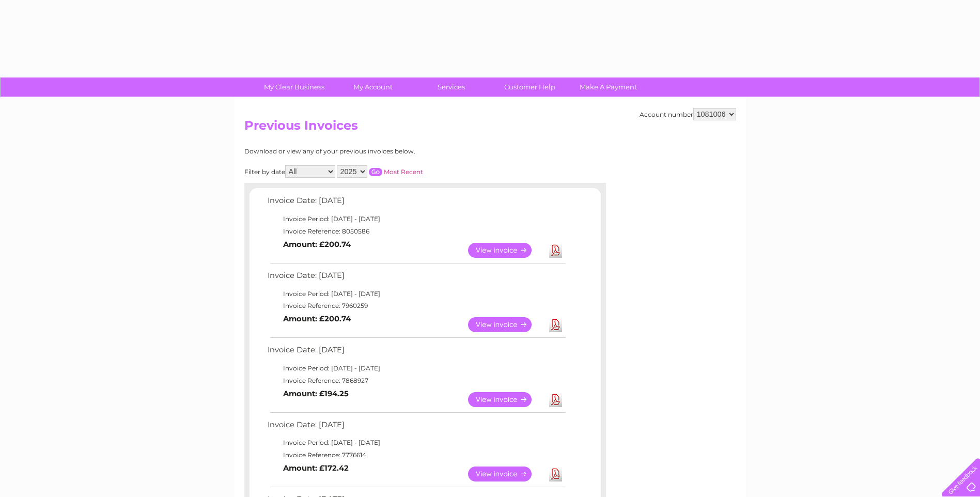 This screenshot has width=980, height=497. What do you see at coordinates (687, 114) in the screenshot?
I see `div: Account number` at bounding box center [687, 114].